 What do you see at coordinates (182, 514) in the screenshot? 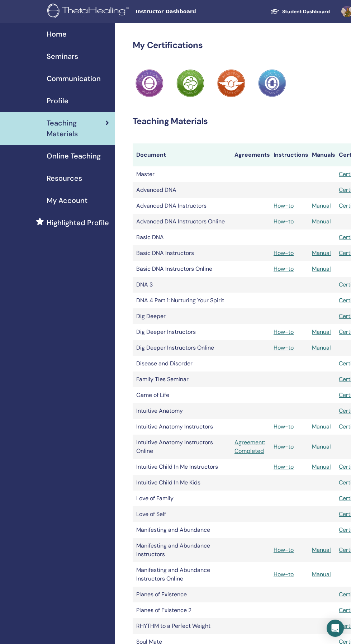
I see `td: Love of Self` at bounding box center [182, 514].